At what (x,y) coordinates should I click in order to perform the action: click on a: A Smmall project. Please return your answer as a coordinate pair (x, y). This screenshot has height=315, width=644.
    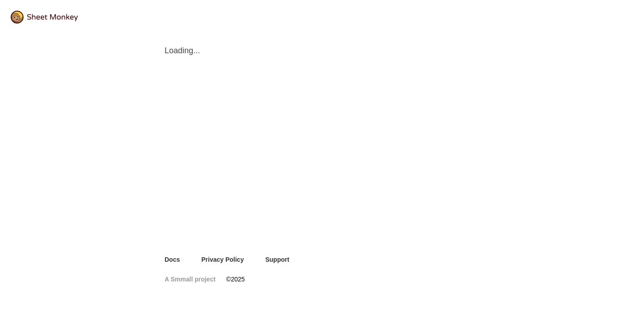
    Looking at the image, I should click on (190, 279).